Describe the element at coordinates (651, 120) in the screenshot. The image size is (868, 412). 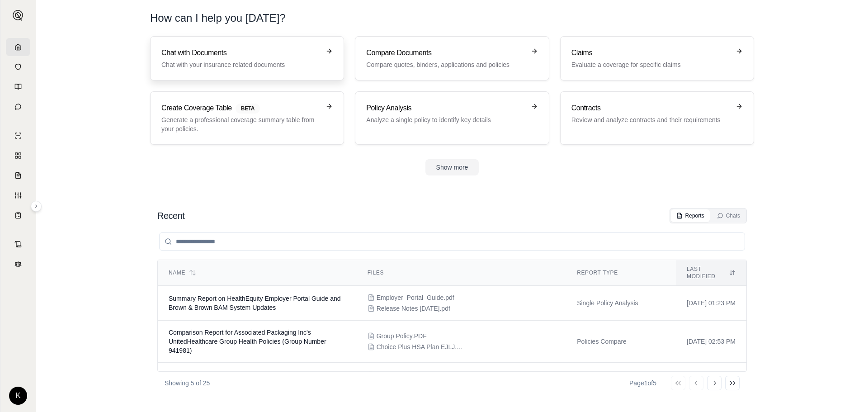
I see `p: Review and analyze contracts and their requirements` at that location.